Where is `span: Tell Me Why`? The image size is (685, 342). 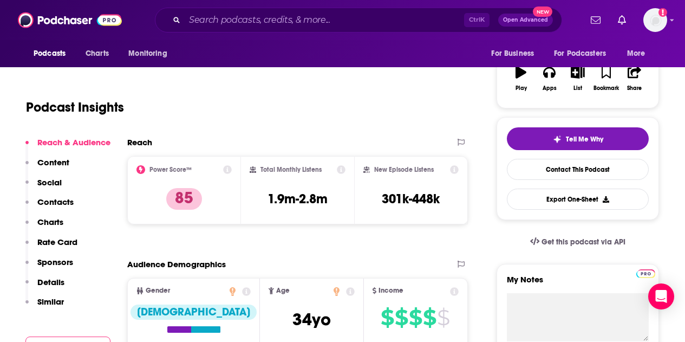 span: Tell Me Why is located at coordinates (584, 139).